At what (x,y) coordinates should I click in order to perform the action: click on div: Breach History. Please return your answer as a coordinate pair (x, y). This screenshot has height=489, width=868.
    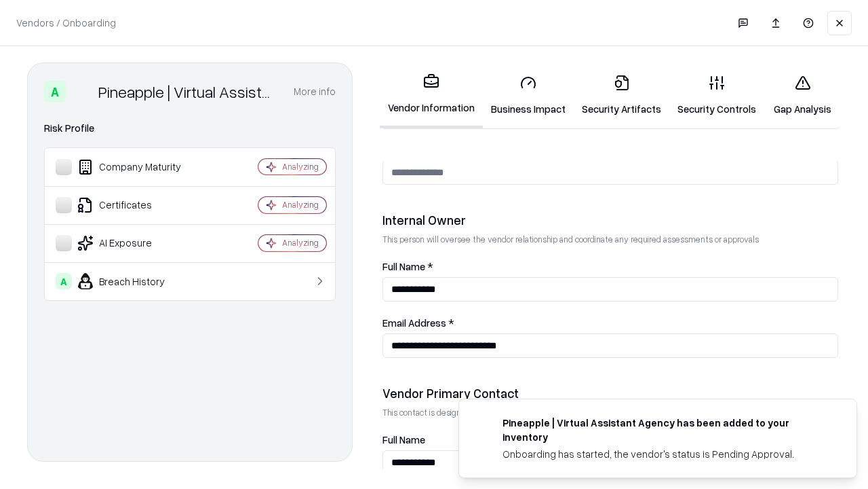
    Looking at the image, I should click on (136, 281).